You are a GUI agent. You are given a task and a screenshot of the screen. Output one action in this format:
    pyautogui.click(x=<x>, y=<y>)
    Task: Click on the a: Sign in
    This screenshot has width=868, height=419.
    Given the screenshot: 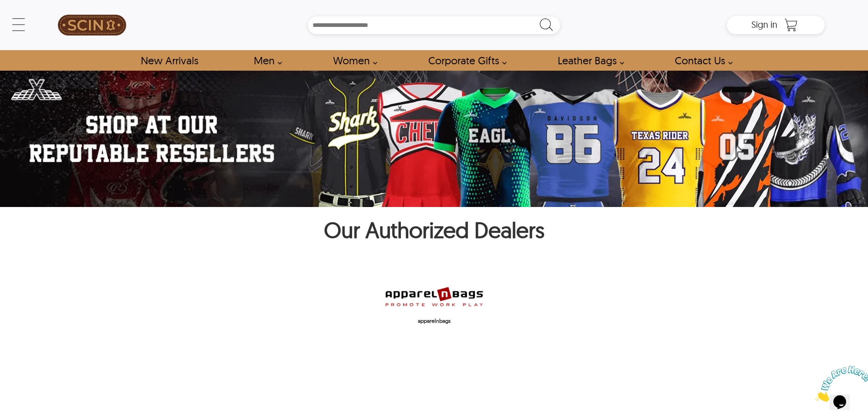 What is the action you would take?
    pyautogui.click(x=764, y=26)
    